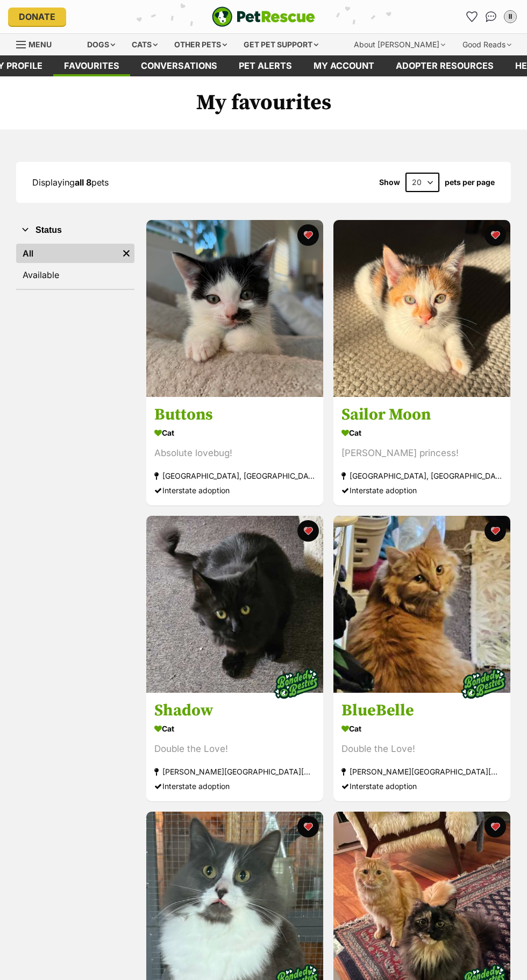  Describe the element at coordinates (421, 605) in the screenshot. I see `img: BlueBelle` at that location.